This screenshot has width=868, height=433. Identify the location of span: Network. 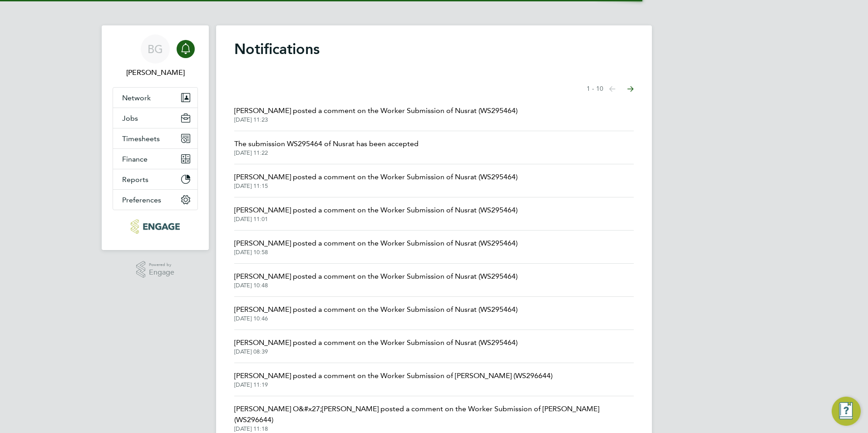
(136, 98).